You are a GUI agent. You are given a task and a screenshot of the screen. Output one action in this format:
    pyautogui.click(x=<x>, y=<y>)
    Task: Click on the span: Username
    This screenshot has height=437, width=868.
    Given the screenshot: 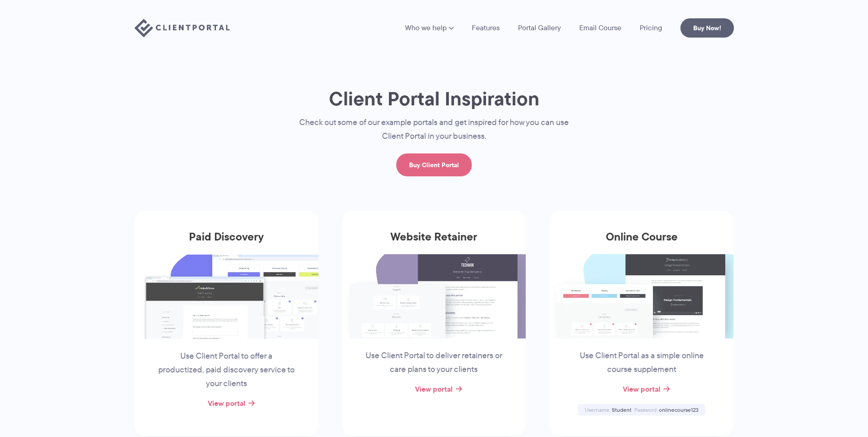 What is the action you would take?
    pyautogui.click(x=597, y=409)
    